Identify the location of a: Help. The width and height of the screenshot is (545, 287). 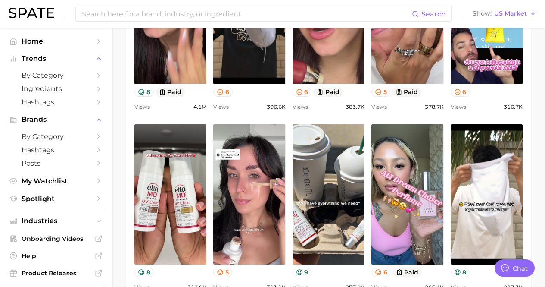
(56, 256).